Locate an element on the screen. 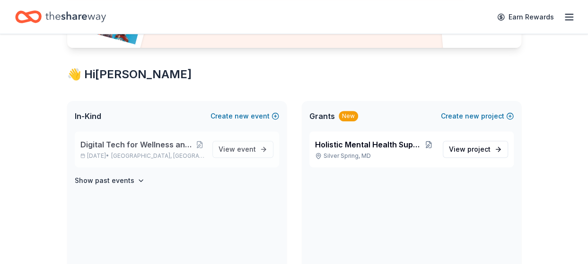  a: Earn Rewards is located at coordinates (526, 17).